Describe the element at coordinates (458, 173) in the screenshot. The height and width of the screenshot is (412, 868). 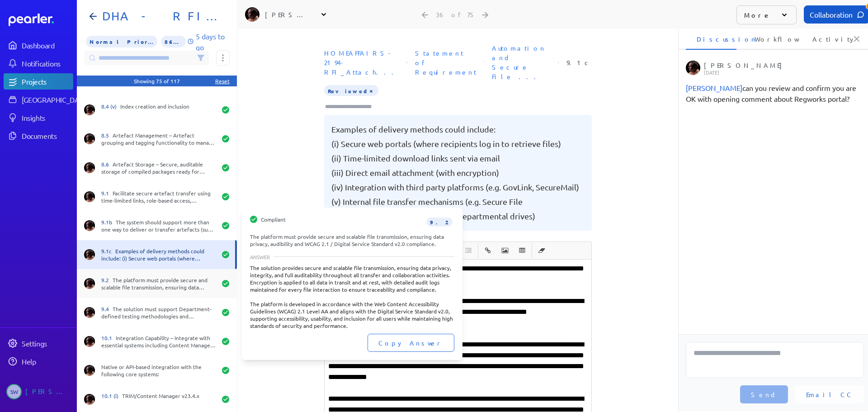
I see `pre: Examples of delivery methods could include: (i) Secure web portals (where recipients log in to re...` at that location.